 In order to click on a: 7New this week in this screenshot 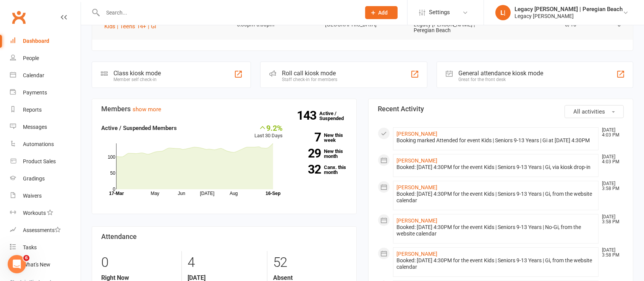, I will do `click(321, 138)`.